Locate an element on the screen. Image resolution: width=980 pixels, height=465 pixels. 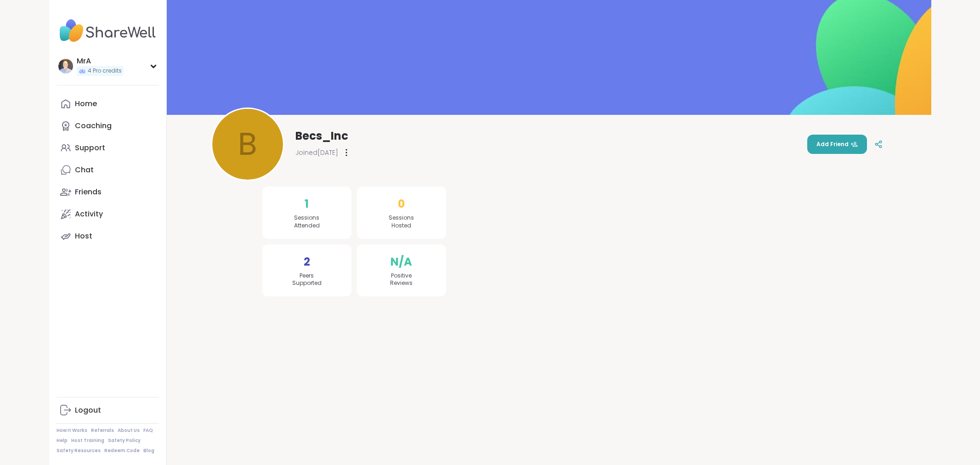
a: Safety Resources is located at coordinates (79, 451).